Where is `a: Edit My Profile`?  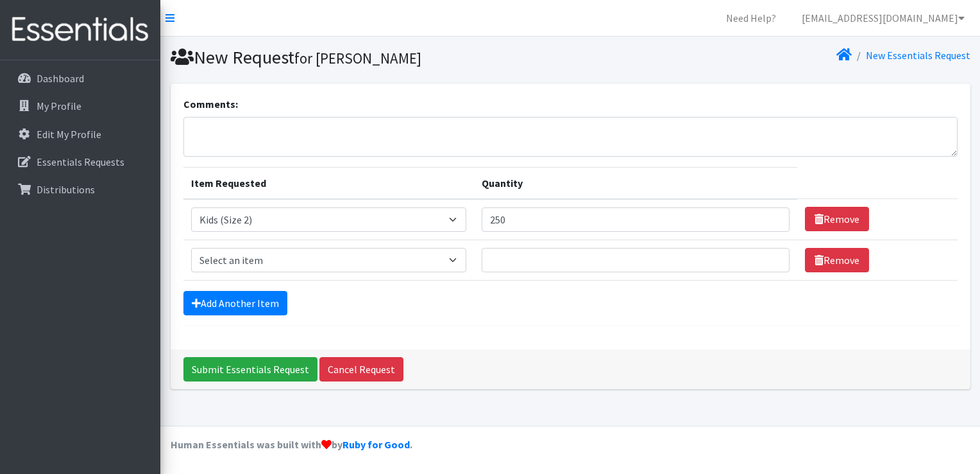
a: Edit My Profile is located at coordinates (80, 134).